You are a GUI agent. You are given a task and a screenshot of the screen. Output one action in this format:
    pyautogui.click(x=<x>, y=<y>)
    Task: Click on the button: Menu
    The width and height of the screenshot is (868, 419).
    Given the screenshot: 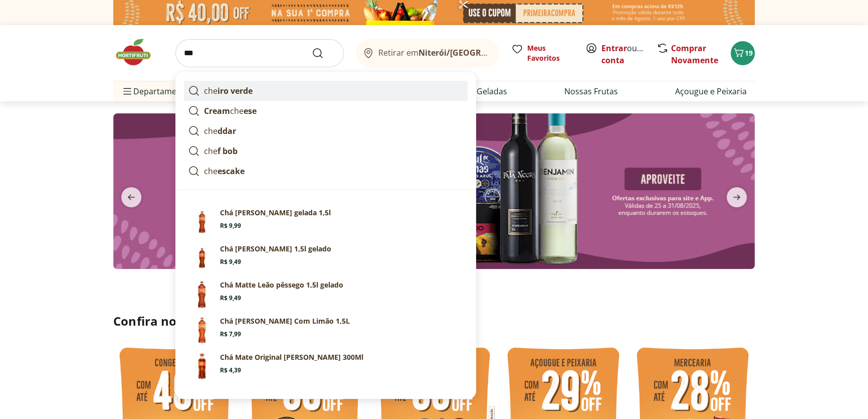 What is the action you would take?
    pyautogui.click(x=127, y=91)
    